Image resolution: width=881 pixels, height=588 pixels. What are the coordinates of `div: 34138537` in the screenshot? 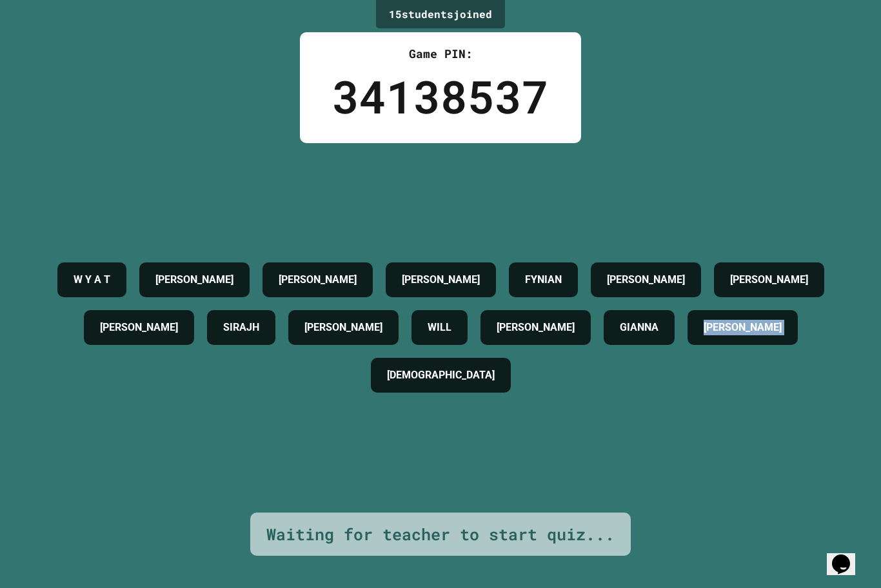 It's located at (440, 96).